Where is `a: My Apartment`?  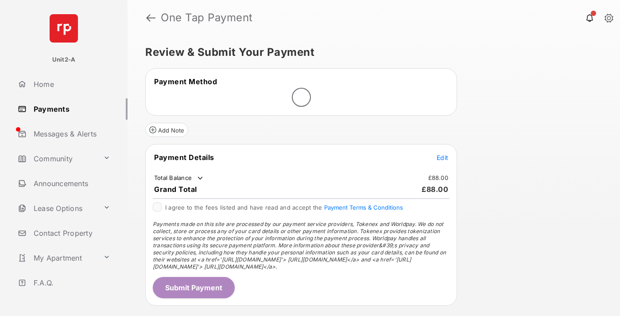 a: My Apartment is located at coordinates (57, 258).